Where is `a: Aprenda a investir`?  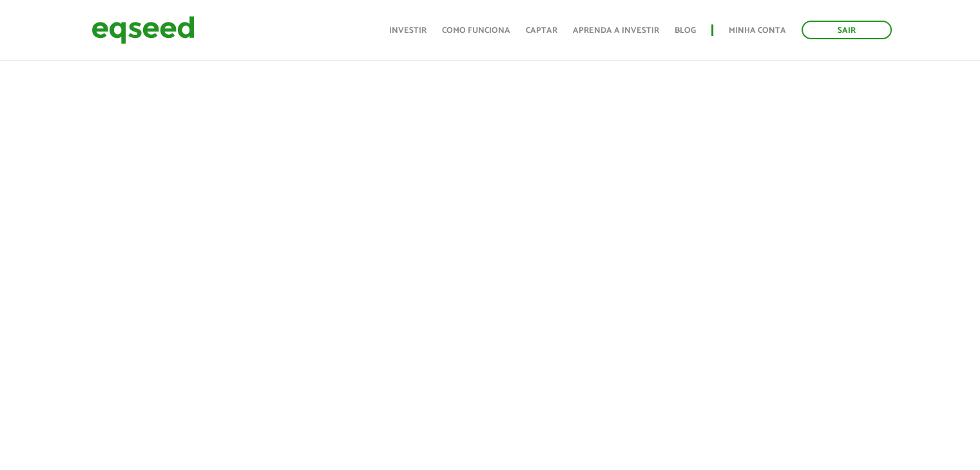 a: Aprenda a investir is located at coordinates (617, 30).